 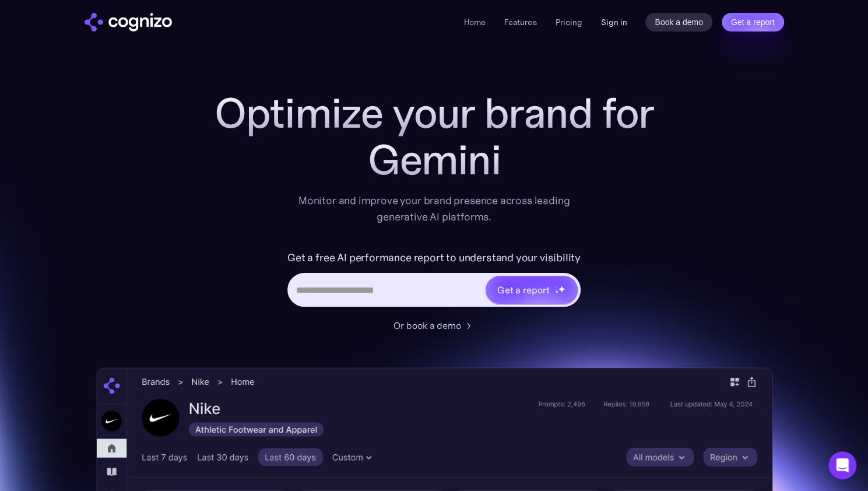 What do you see at coordinates (434, 113) in the screenshot?
I see `h1: Optimize your brand for` at bounding box center [434, 113].